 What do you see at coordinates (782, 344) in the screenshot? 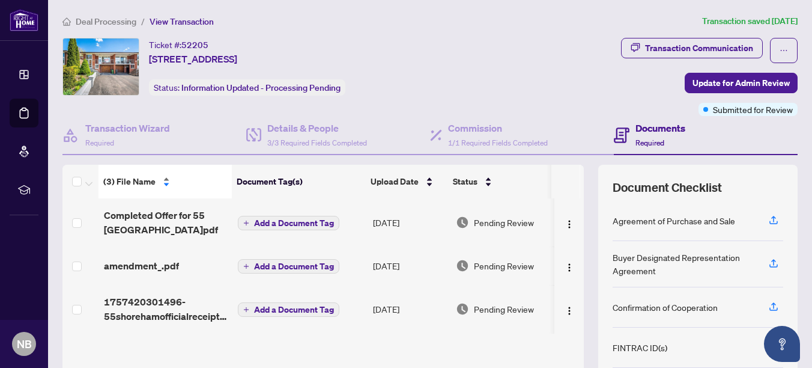
I see `button: Open asap` at bounding box center [782, 344].